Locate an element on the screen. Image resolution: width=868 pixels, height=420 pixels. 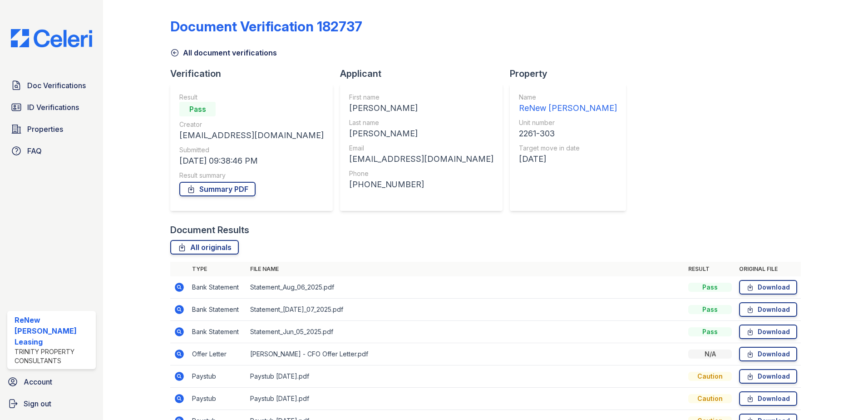
div: Submitted is located at coordinates (252, 150).